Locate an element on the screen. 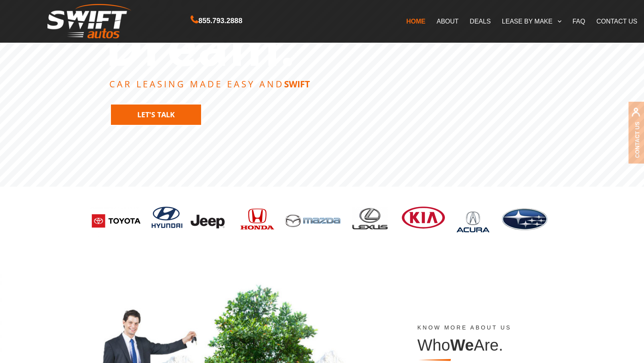 The image size is (644, 363). a: FAQ is located at coordinates (579, 21).